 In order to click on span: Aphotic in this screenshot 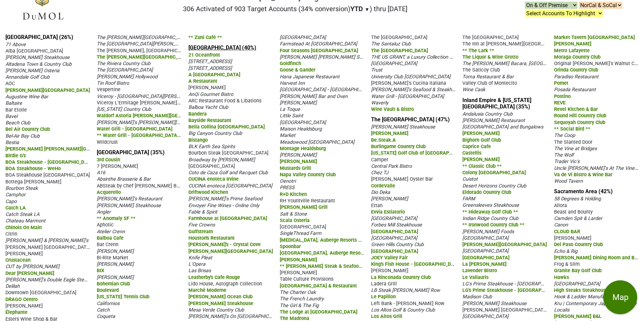, I will do `click(105, 225)`.